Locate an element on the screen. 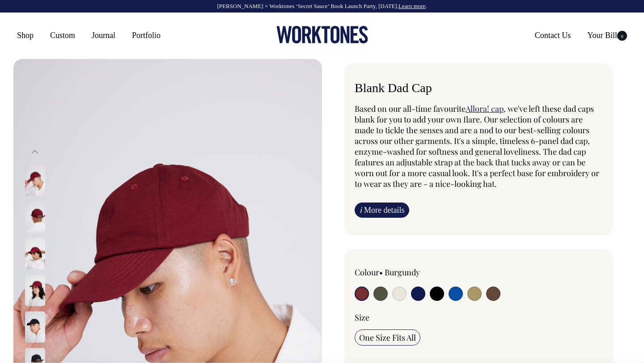  span: Based on our all-time favourite is located at coordinates (410, 109).